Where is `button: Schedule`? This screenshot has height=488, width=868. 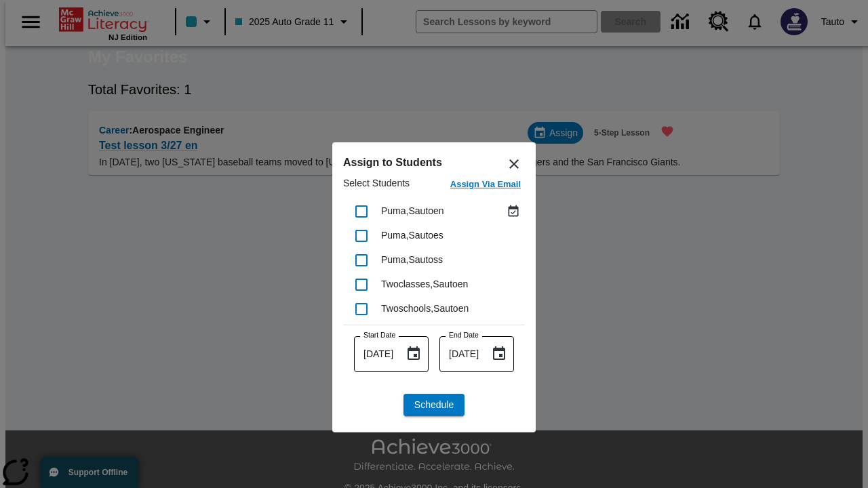
button: Schedule is located at coordinates (434, 405).